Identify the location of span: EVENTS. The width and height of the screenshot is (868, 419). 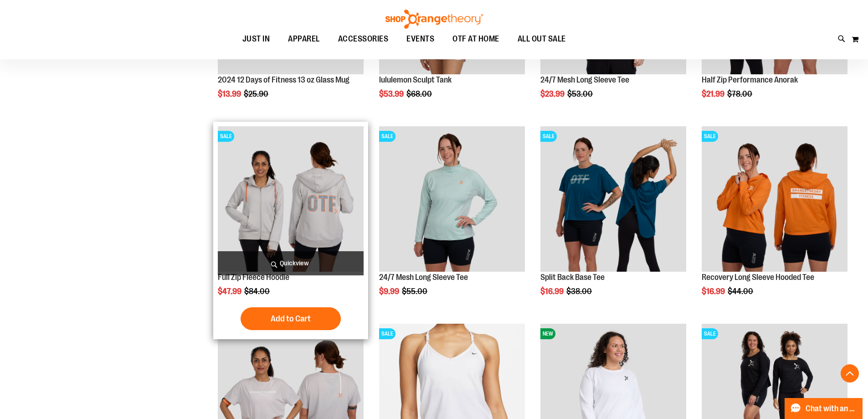
(420, 39).